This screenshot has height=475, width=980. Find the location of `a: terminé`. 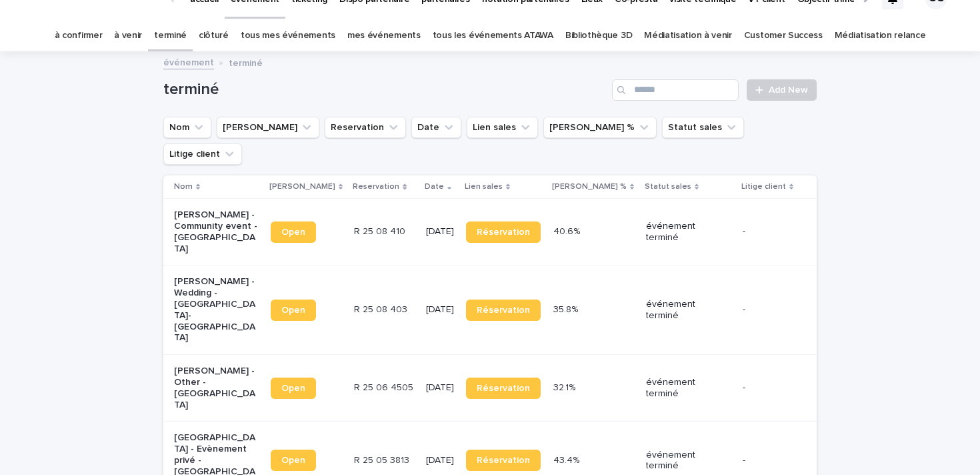

a: terminé is located at coordinates (170, 35).